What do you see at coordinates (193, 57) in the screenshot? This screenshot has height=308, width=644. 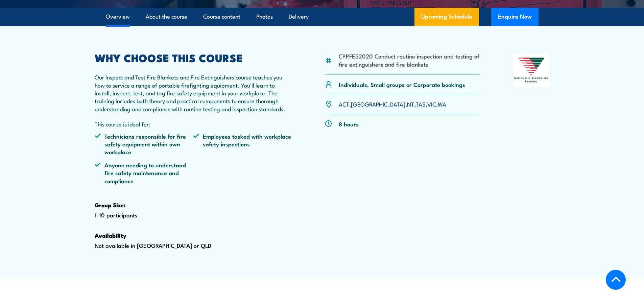 I see `h2: WHY CHOOSE THIS COURSE` at bounding box center [193, 57].